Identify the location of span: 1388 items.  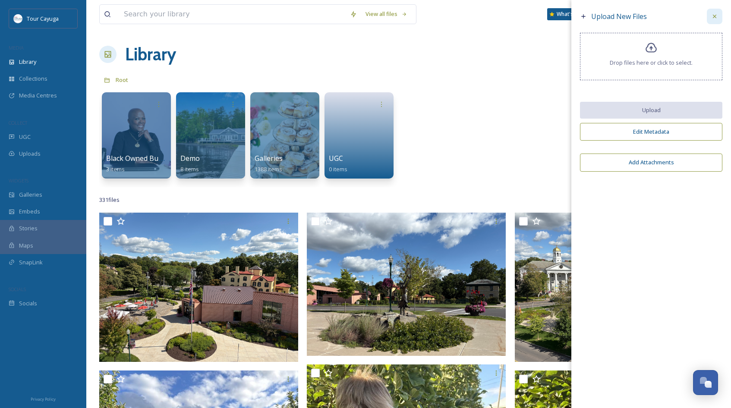
(268, 169).